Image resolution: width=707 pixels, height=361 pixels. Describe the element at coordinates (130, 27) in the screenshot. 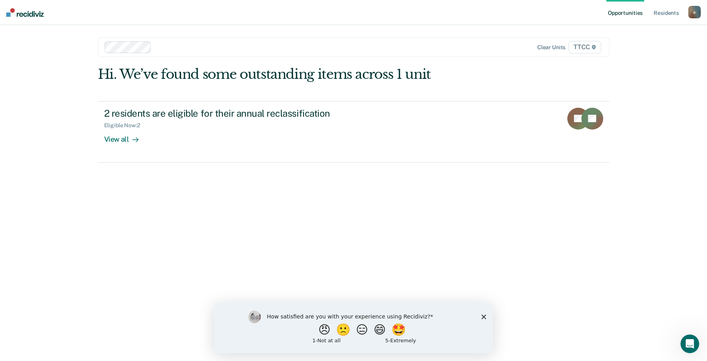

I see `button: 2` at that location.